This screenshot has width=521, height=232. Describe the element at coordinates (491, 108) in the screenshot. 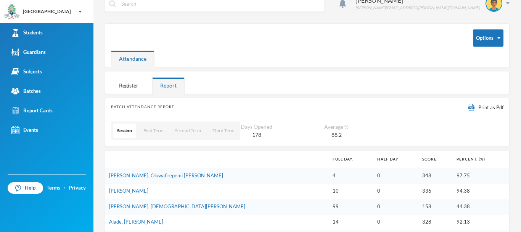

I see `span: Print as Pdf` at that location.